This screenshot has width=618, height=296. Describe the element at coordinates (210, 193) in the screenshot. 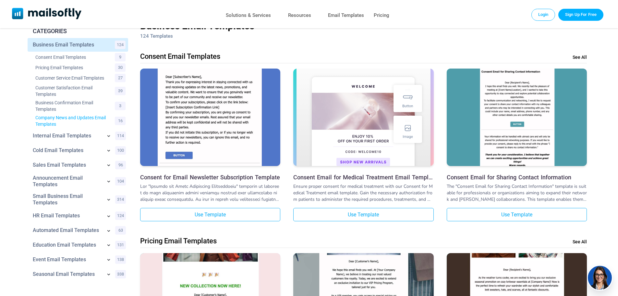

I see `div: Lor "Ipsumdo sit Ametc Adipiscing Elitseddoeiu" temporin ut laboreet do magn aliquaenim admini ve...` at that location.